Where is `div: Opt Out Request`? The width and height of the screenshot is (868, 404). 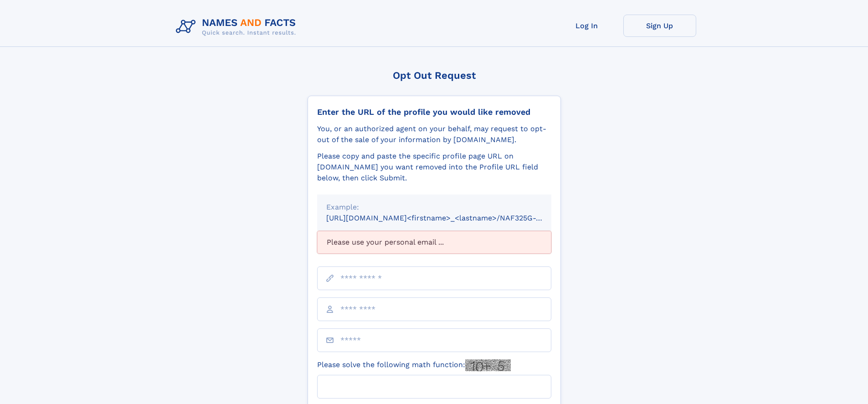 div: Opt Out Request is located at coordinates (434, 75).